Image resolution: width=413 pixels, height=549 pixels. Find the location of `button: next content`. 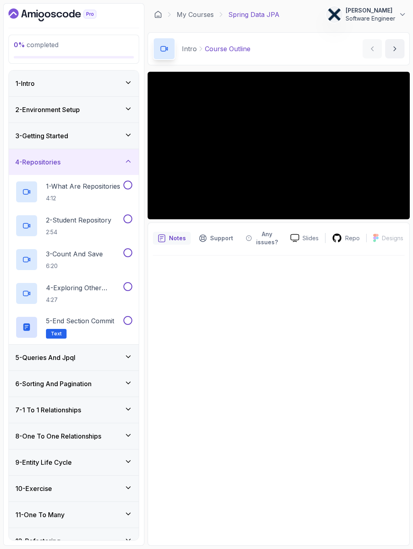

button: next content is located at coordinates (395, 49).